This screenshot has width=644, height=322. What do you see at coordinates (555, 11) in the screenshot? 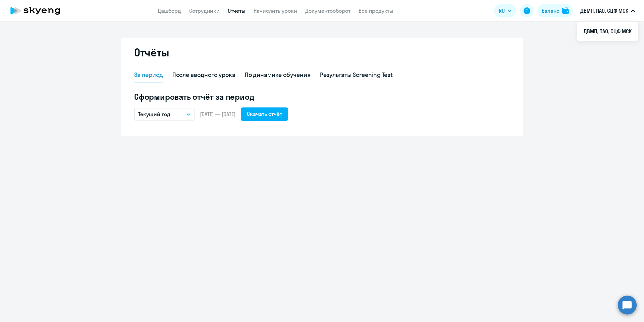
I see `a: Балансbalance` at bounding box center [555, 11].